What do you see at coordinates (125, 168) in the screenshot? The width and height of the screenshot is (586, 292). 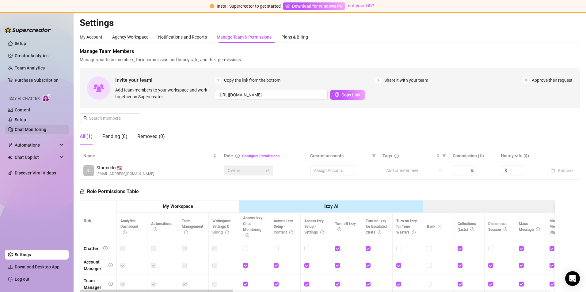 I see `span: Stormrider 🇺🇸` at bounding box center [125, 168].